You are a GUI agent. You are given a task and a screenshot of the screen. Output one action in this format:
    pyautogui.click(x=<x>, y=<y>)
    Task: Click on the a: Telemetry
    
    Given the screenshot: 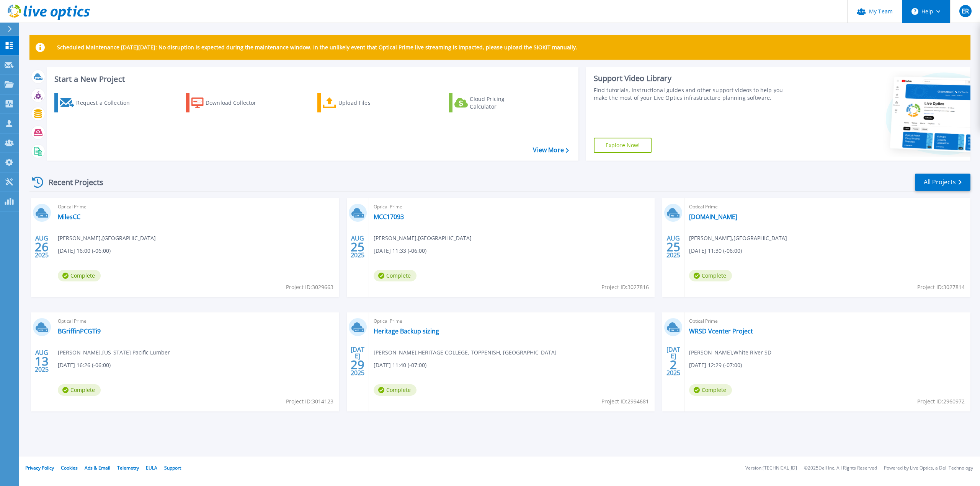 What is the action you would take?
    pyautogui.click(x=128, y=468)
    